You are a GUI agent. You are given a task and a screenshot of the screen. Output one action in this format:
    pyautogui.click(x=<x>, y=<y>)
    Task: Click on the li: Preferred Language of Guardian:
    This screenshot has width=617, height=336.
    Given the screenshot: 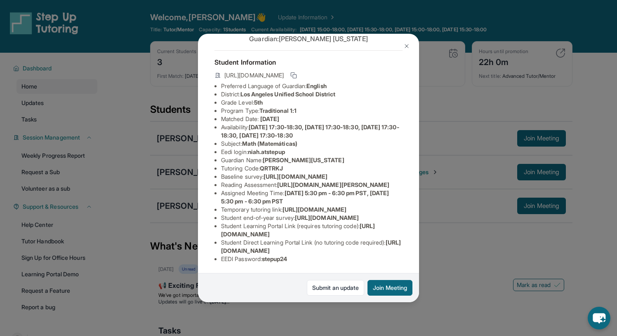 What is the action you would take?
    pyautogui.click(x=312, y=86)
    